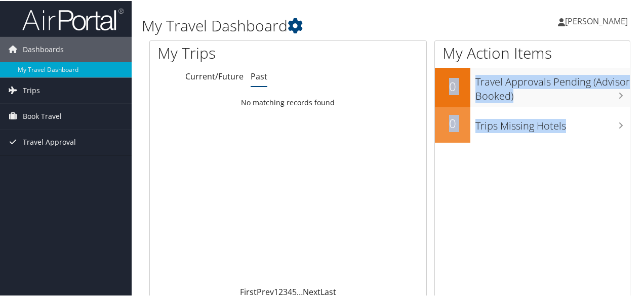 This screenshot has height=296, width=644. I want to click on h1: My Trips, so click(231, 52).